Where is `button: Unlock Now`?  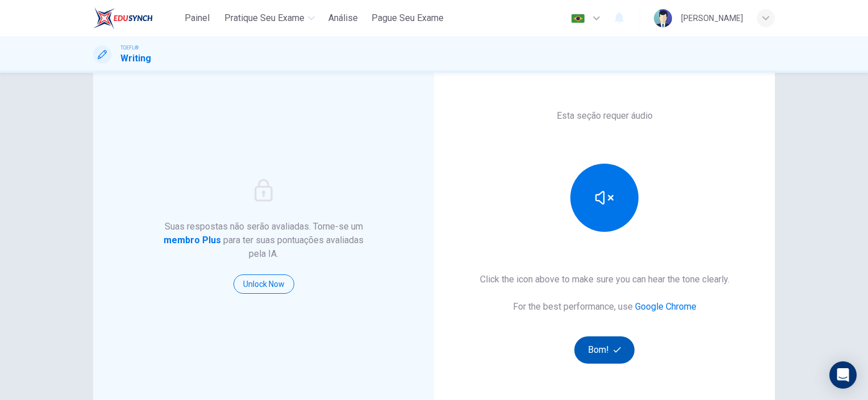 button: Unlock Now is located at coordinates (264, 284).